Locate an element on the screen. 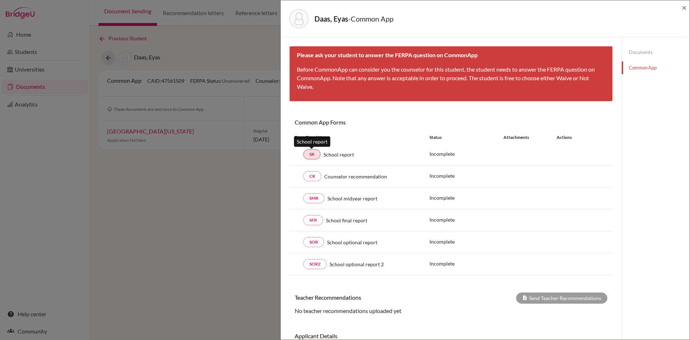 The width and height of the screenshot is (690, 340). div: No teacher recommendations uploaded yet is located at coordinates (451, 311).